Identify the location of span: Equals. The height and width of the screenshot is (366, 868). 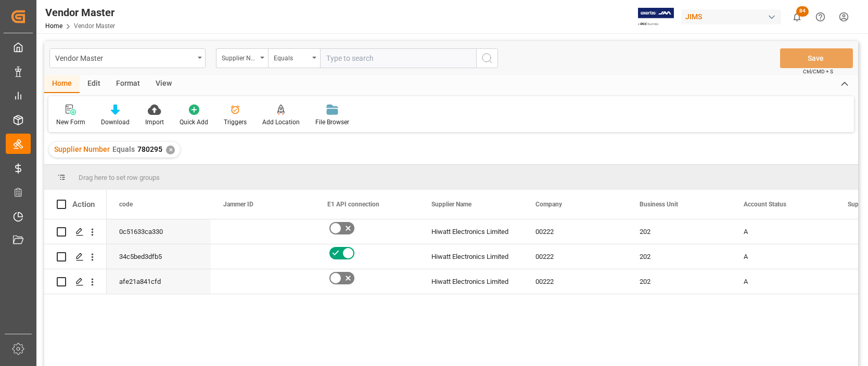
(124, 149).